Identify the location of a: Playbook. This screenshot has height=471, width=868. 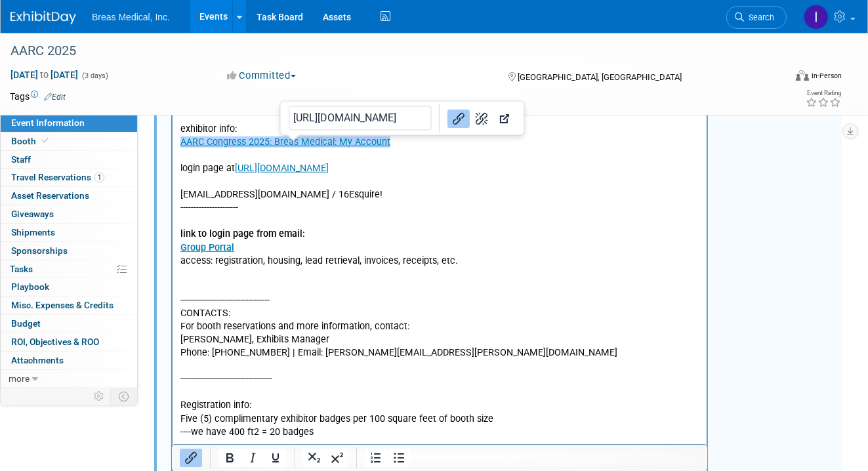
(69, 287).